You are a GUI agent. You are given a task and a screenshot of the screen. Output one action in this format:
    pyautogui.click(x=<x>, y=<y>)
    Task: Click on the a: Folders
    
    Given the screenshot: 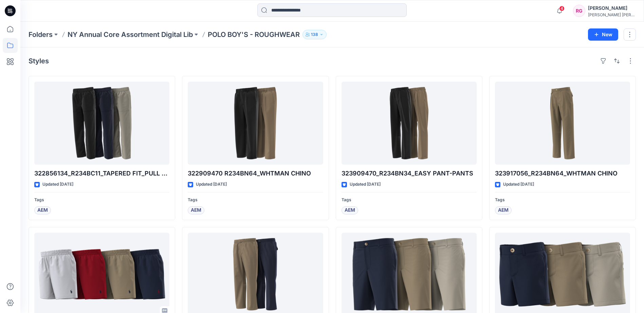 What is the action you would take?
    pyautogui.click(x=41, y=35)
    